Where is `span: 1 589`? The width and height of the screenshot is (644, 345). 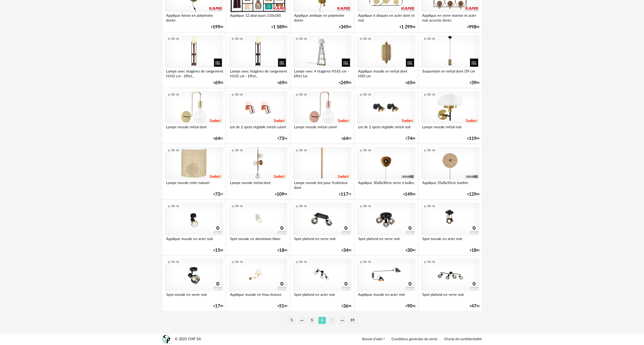
span: 1 589 is located at coordinates (279, 27).